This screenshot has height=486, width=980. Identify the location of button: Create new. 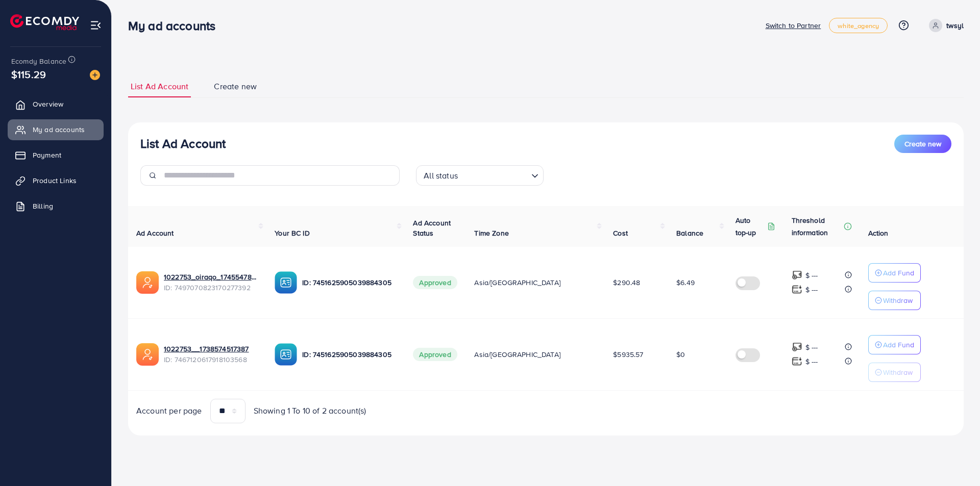
(923, 144).